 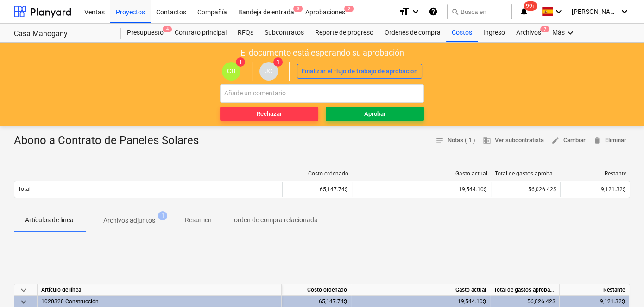 I want to click on button: Notas ( 1 ), so click(x=455, y=140).